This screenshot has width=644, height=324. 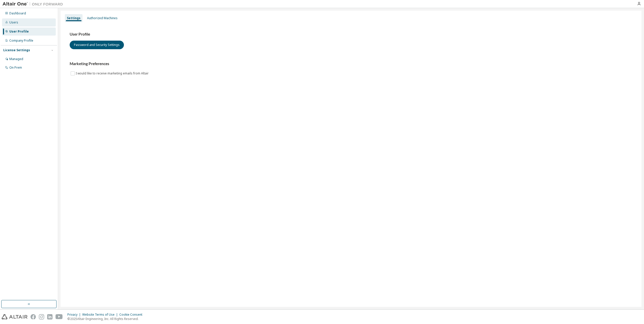 What do you see at coordinates (97, 45) in the screenshot?
I see `button: Password and Security Settings` at bounding box center [97, 45].